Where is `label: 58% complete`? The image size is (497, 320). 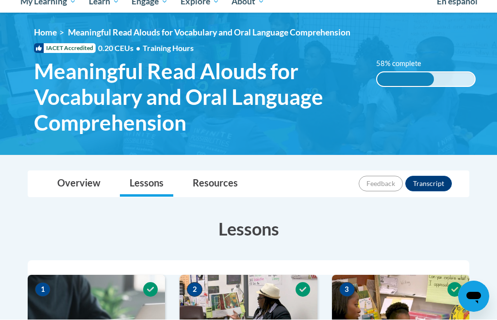 label: 58% complete is located at coordinates (404, 64).